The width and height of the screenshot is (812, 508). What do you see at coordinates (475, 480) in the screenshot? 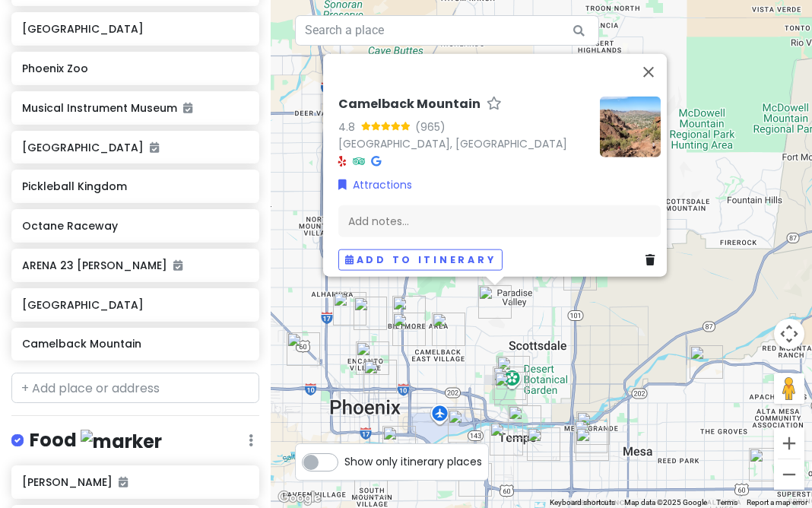
I see `div: Chubby's Tacos` at bounding box center [475, 480].